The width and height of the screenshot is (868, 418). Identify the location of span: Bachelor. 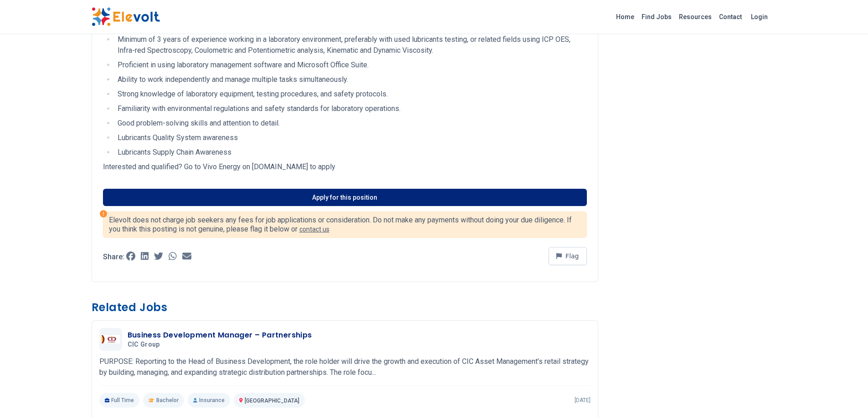
(167, 400).